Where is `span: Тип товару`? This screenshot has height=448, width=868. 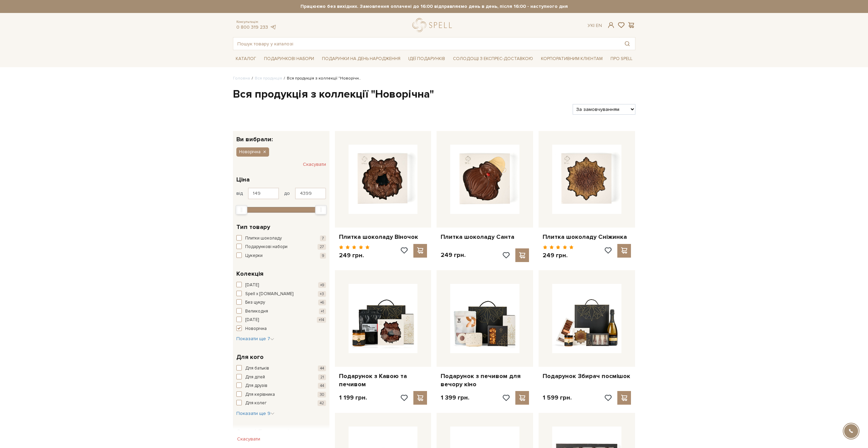 span: Тип товару is located at coordinates (253, 227).